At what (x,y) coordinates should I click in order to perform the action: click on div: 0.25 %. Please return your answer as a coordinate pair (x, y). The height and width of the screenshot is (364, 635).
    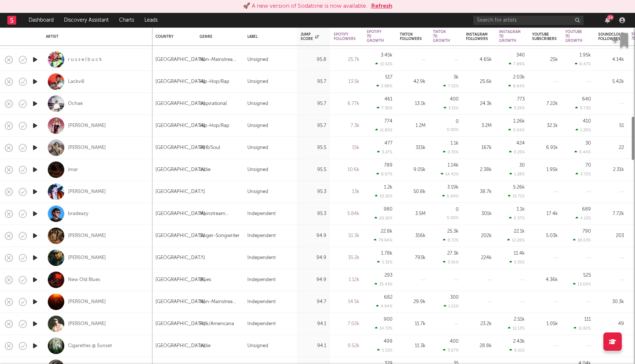
    Looking at the image, I should click on (516, 152).